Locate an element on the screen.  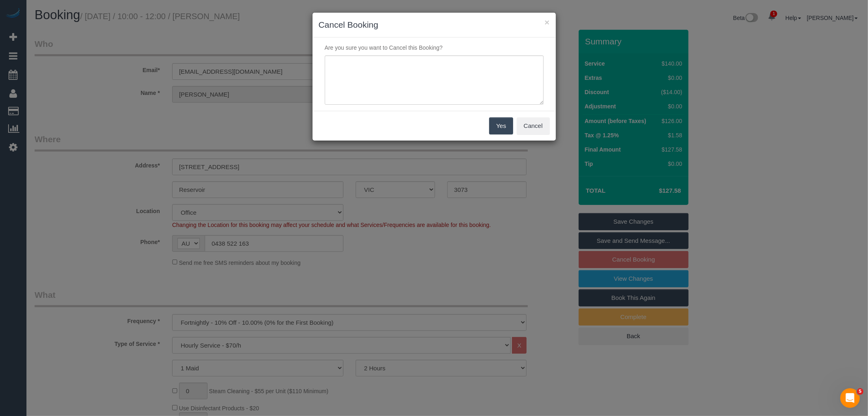
button: Yes is located at coordinates (501, 125).